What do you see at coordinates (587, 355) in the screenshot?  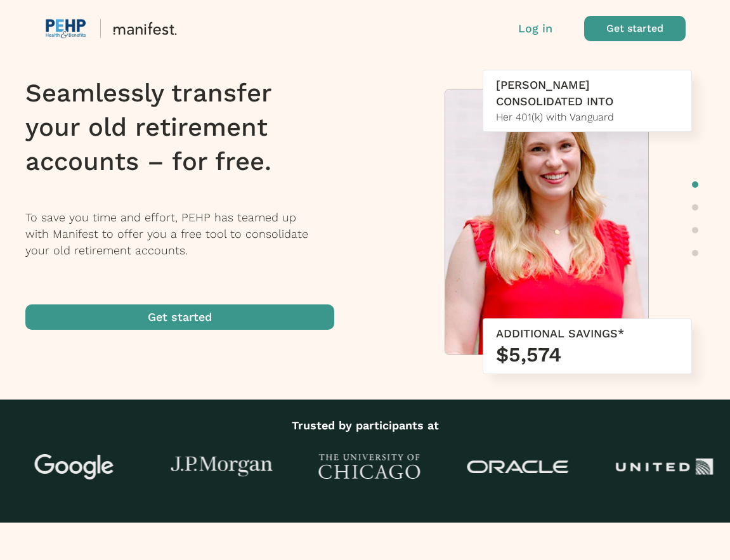 I see `h3: $5,574` at bounding box center [587, 355].